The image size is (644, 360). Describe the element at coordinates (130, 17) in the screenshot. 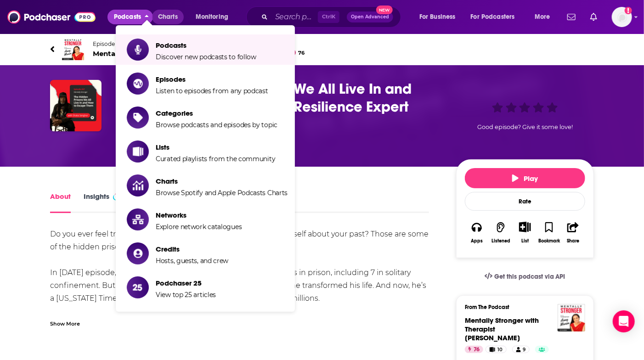

I see `button: close menu` at that location.